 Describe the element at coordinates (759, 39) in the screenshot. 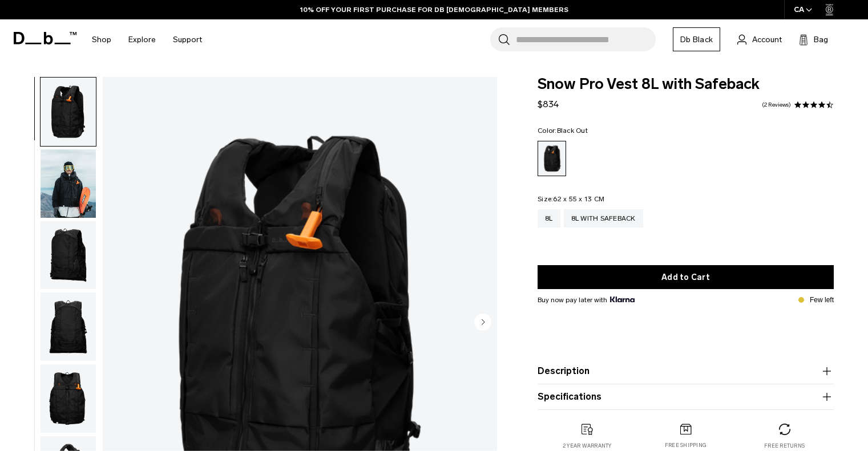

I see `a: Account` at that location.